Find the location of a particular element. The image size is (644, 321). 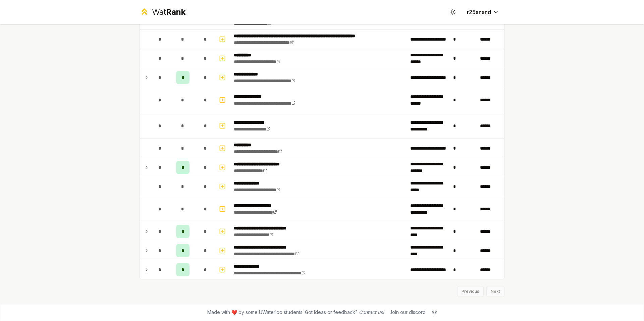

div: Wat is located at coordinates (169, 12).